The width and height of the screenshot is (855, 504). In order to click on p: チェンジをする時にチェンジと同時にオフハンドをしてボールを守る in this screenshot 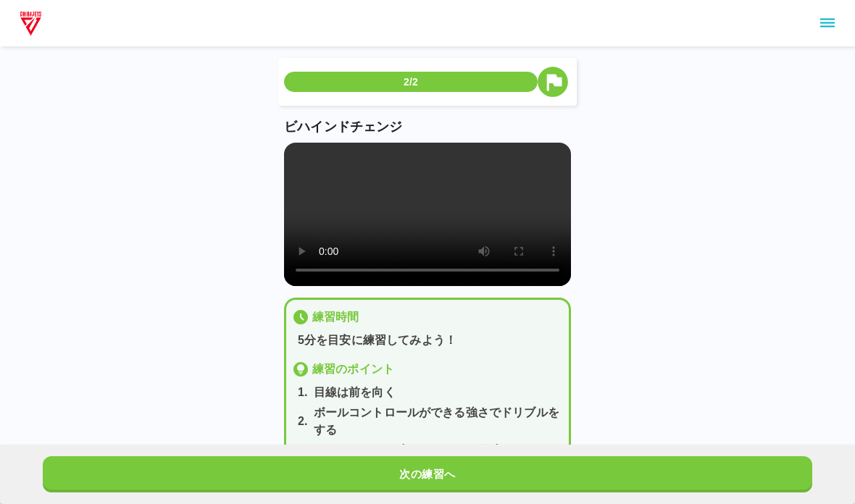, I will do `click(439, 459)`.